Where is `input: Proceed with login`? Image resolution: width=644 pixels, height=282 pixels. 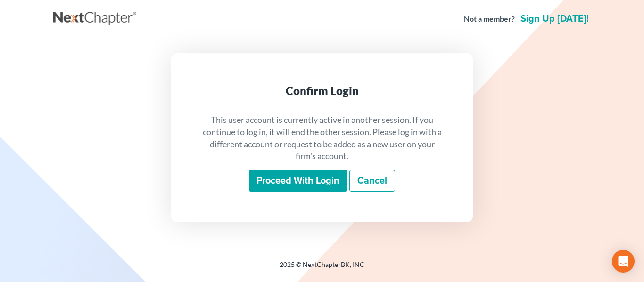
input: Proceed with login is located at coordinates (298, 181).